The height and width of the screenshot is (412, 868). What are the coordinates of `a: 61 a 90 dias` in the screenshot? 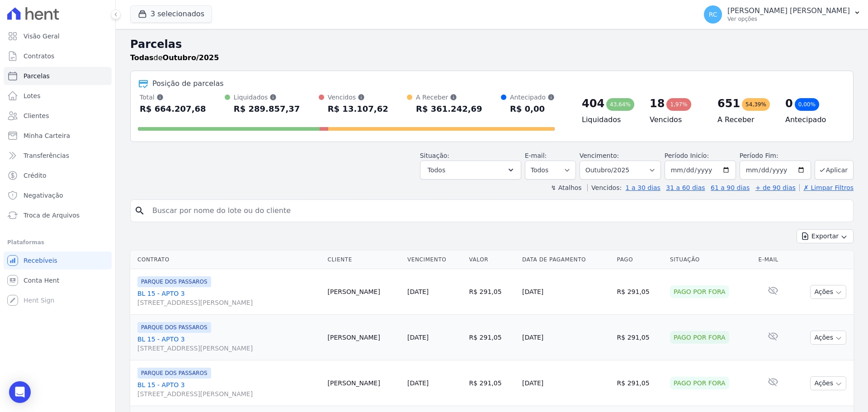 It's located at (730, 188).